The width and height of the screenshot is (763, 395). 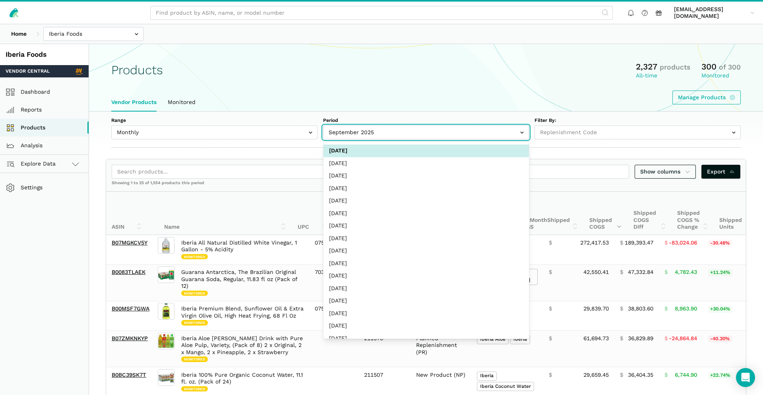 I want to click on span: +11.24%, so click(x=720, y=273).